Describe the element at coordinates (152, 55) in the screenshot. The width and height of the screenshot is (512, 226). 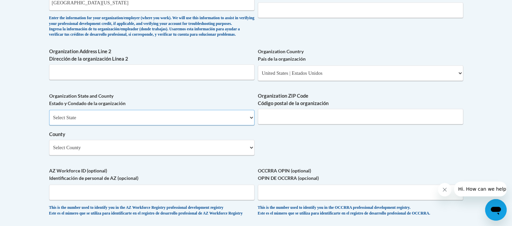
I see `label: Organization Address Line 2 Dirección de la organización Línea 2` at that location.